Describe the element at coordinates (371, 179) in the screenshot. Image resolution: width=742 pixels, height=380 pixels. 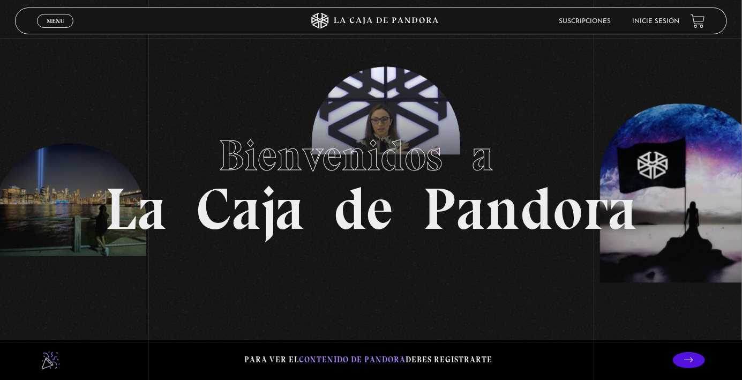
I see `h1: La Caja de Pandora` at that location.